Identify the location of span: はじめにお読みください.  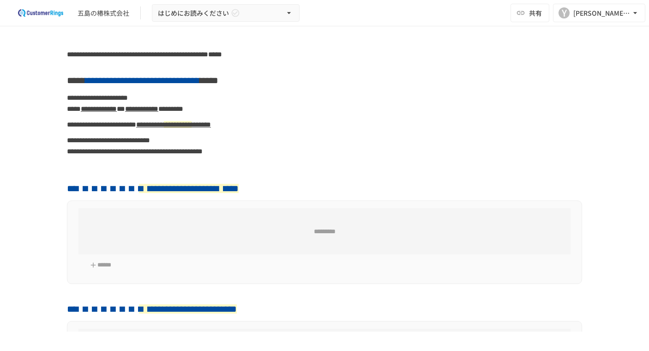
(193, 13).